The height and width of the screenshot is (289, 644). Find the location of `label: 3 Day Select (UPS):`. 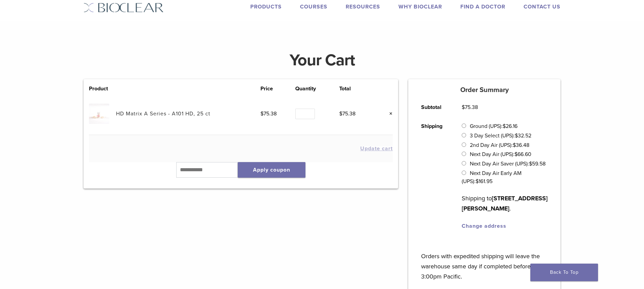

label: 3 Day Select (UPS): is located at coordinates (501, 136).